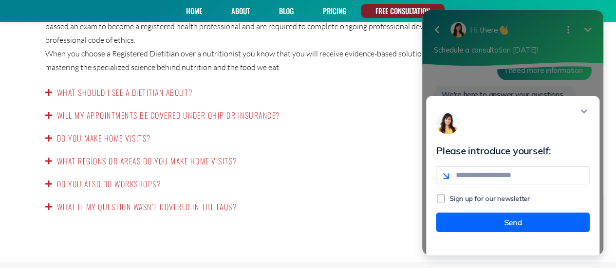  What do you see at coordinates (286, 11) in the screenshot?
I see `a: Blog` at bounding box center [286, 11].